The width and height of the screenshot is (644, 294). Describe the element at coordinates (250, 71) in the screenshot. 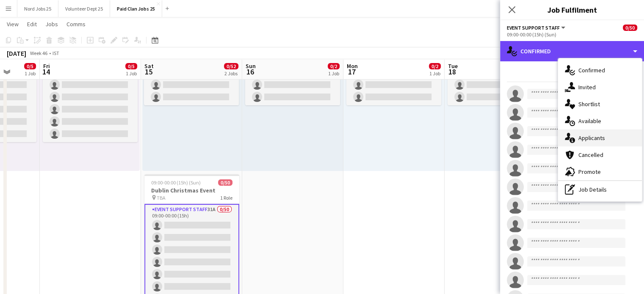

I see `span: 16` at that location.